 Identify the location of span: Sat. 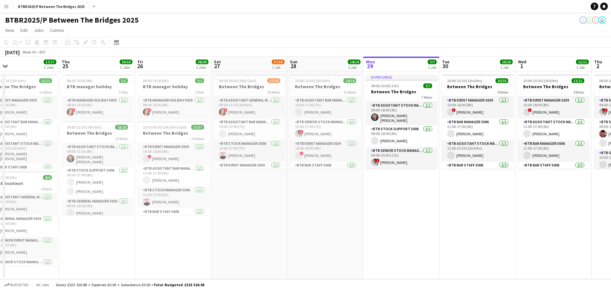
(217, 62).